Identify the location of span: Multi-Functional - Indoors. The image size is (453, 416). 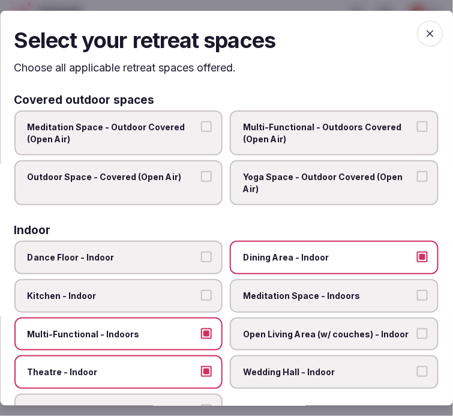
(113, 334).